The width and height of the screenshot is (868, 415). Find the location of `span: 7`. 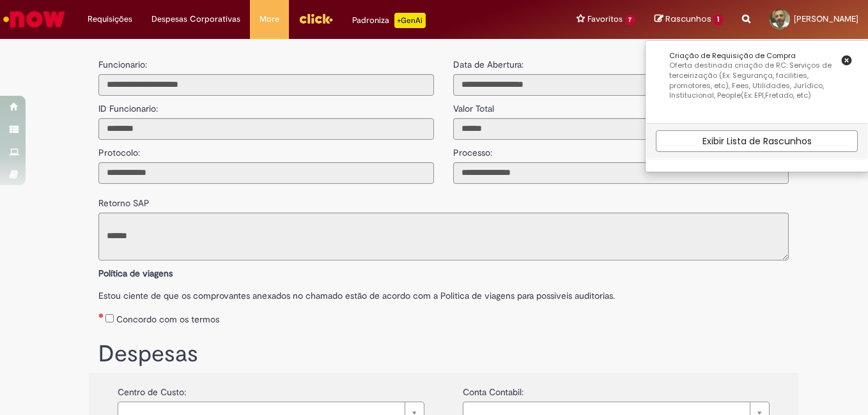

span: 7 is located at coordinates (630, 20).